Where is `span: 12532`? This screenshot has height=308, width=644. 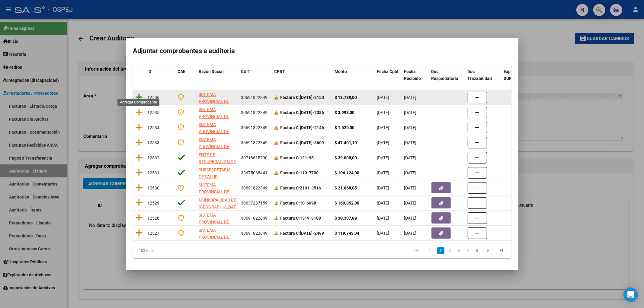 span: 12532 is located at coordinates (153, 158).